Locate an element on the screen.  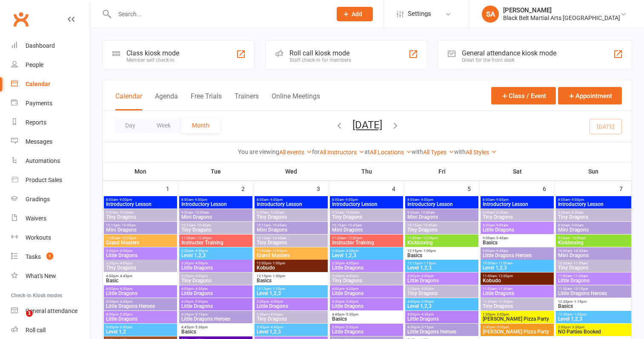
div: People is located at coordinates (34, 65).